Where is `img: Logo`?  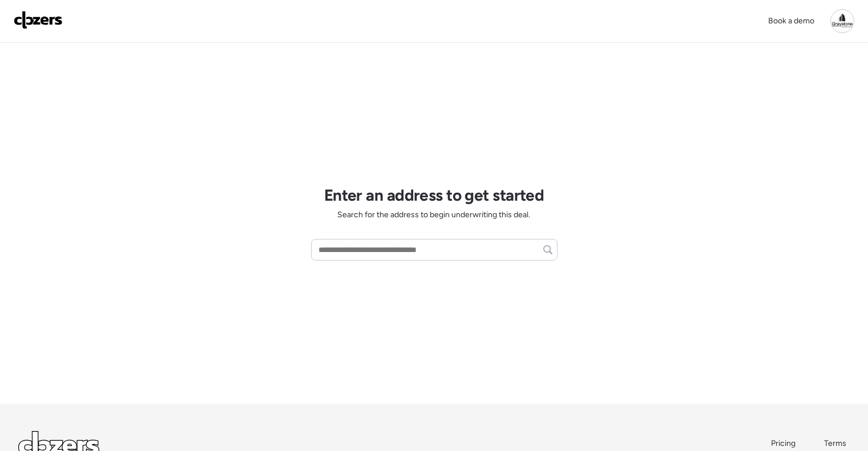
img: Logo is located at coordinates (38, 20).